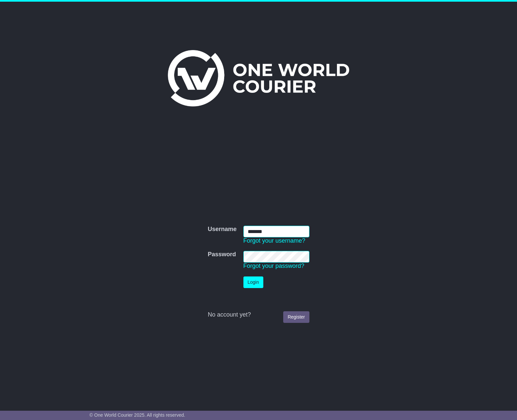 This screenshot has height=420, width=517. Describe the element at coordinates (274, 241) in the screenshot. I see `a: Forgot your username?` at that location.